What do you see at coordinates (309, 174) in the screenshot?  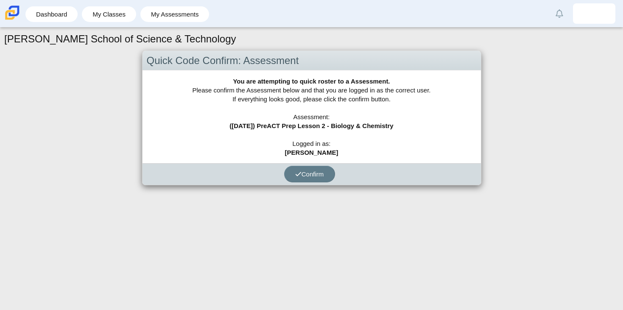 I see `span: Confirm` at bounding box center [309, 174].